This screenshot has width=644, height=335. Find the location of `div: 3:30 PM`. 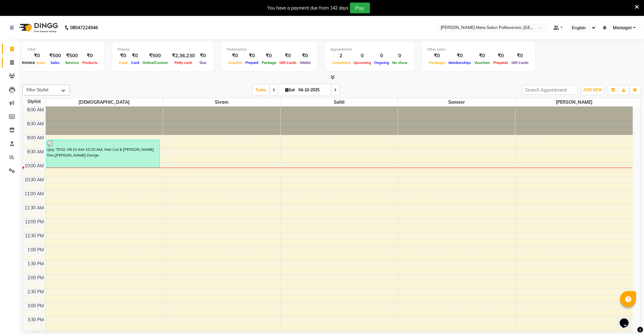

div: 3:30 PM is located at coordinates (36, 319).